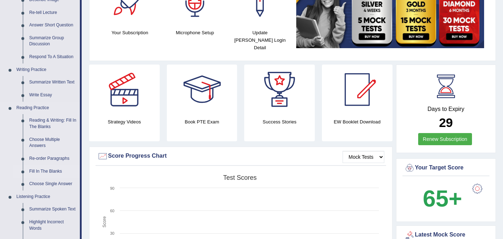  What do you see at coordinates (53, 123) in the screenshot?
I see `a: Reading & Writing: Fill In The Blanks` at bounding box center [53, 123].